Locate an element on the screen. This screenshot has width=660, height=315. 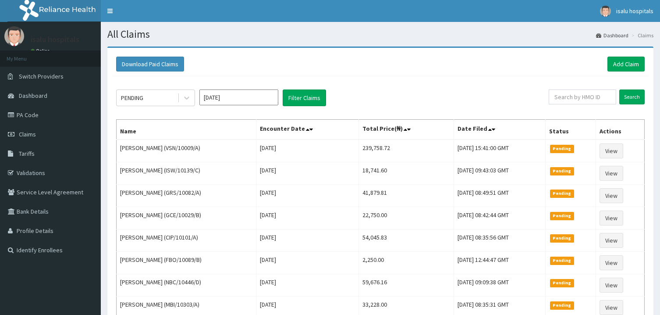
span: Tariffs is located at coordinates (27, 153).